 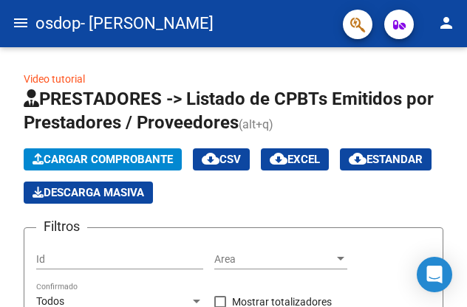 I want to click on h3: Filtros, so click(x=61, y=227).